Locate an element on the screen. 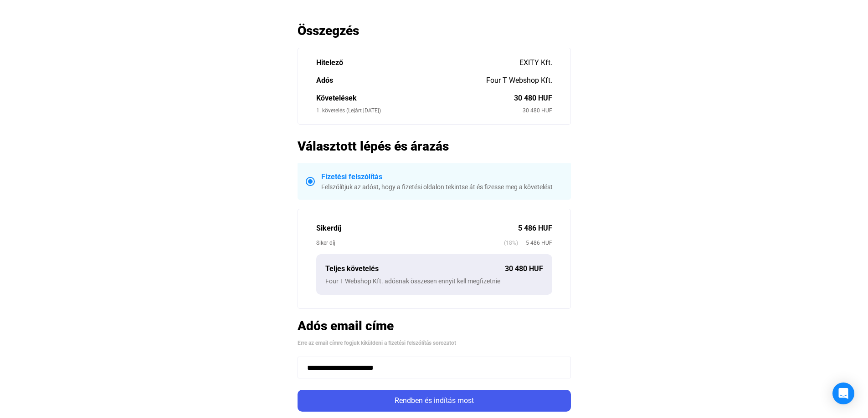 Image resolution: width=868 pixels, height=418 pixels. div: Open Intercom Messenger is located at coordinates (843, 393).